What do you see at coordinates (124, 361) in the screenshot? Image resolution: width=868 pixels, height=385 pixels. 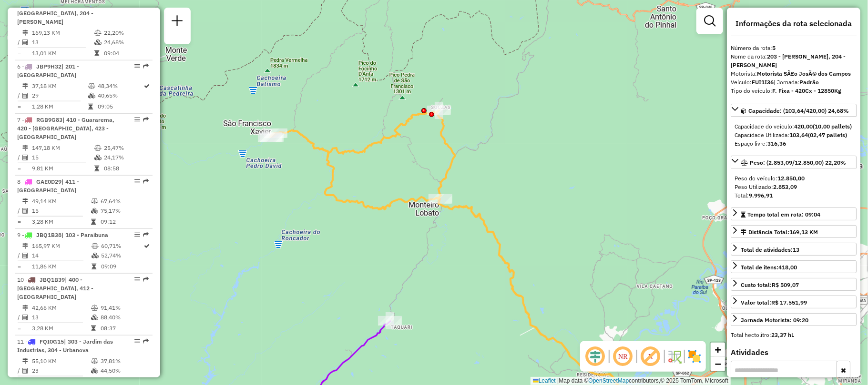 I see `td: 37,81%` at bounding box center [124, 361].